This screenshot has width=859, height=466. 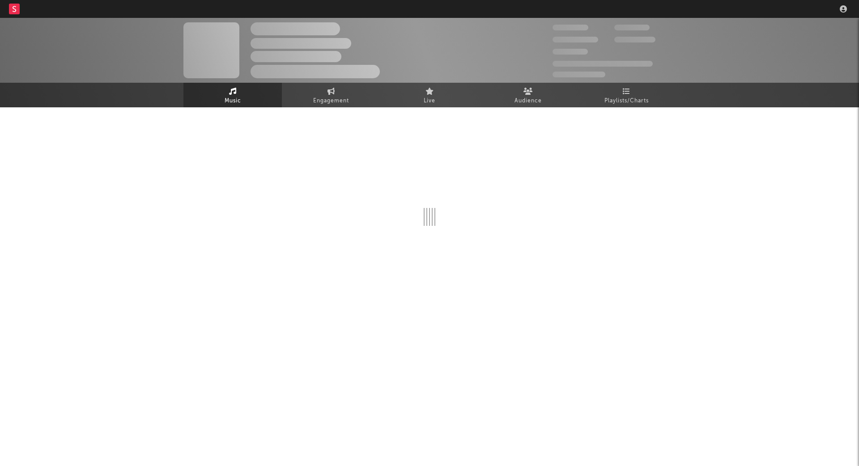 I want to click on span: 50.000.000, so click(x=575, y=39).